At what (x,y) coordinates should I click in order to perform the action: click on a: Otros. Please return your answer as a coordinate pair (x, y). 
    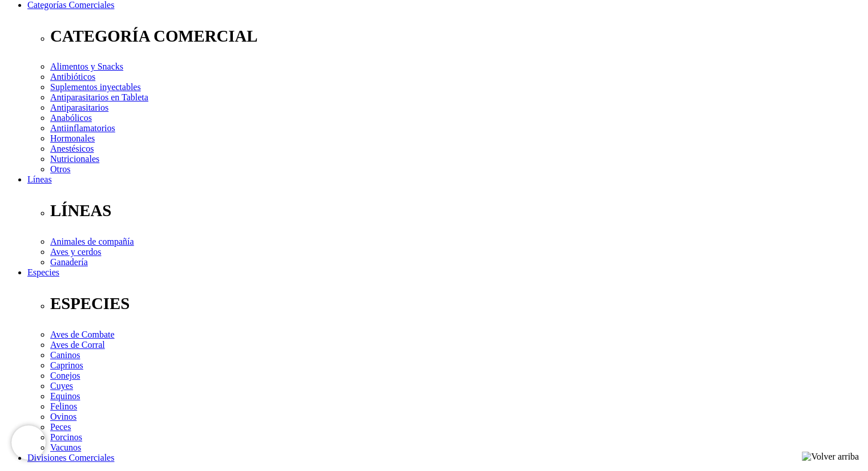
    Looking at the image, I should click on (60, 169).